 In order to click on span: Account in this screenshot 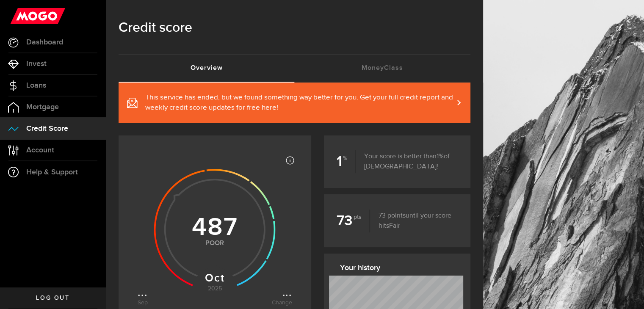, I will do `click(40, 150)`.